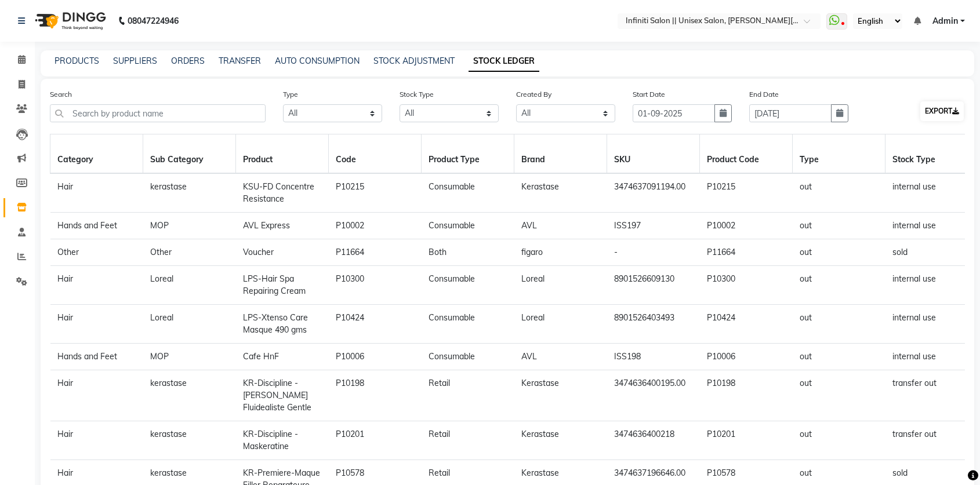 This screenshot has height=485, width=980. I want to click on th: Stock Type, so click(932, 154).